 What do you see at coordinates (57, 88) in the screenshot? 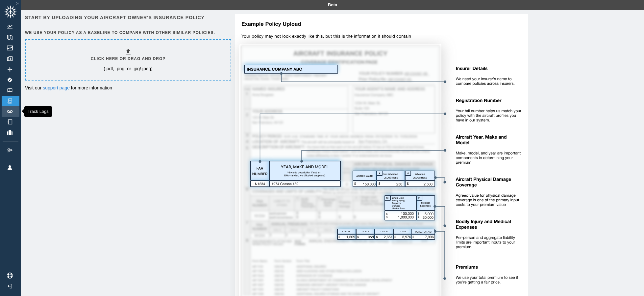
I see `a: support page` at bounding box center [57, 88].